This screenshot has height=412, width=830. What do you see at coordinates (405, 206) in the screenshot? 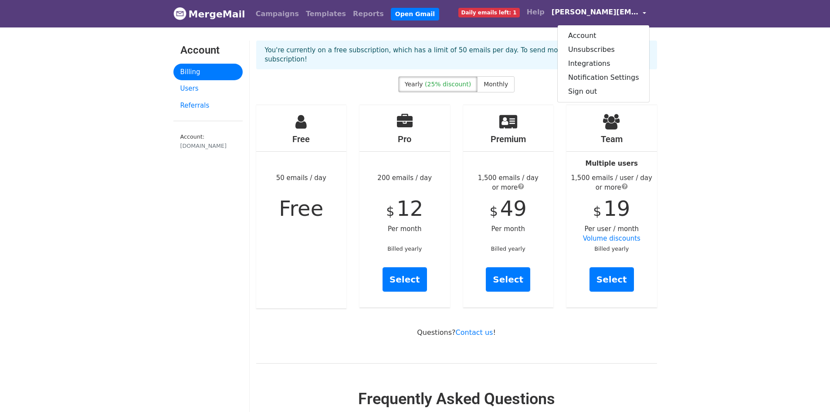
I see `div: 200 emails / day Per month` at bounding box center [405, 206].